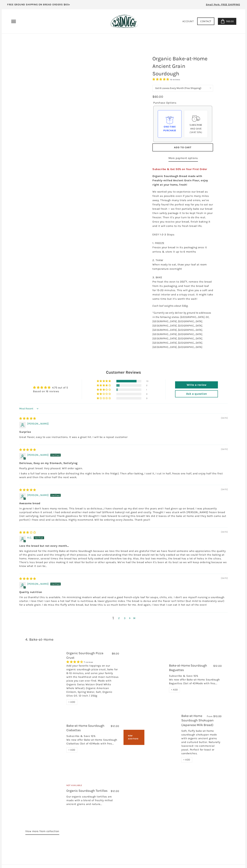 The height and width of the screenshot is (868, 247). Describe the element at coordinates (124, 546) in the screenshot. I see `b: Love the bread but not every month...` at that location.